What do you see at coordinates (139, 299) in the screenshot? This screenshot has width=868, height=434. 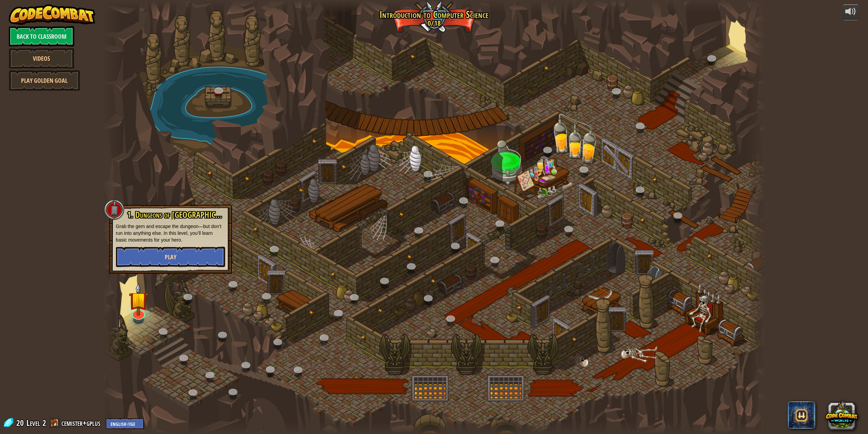 I see `img: level-banner-started.png` at bounding box center [139, 299].